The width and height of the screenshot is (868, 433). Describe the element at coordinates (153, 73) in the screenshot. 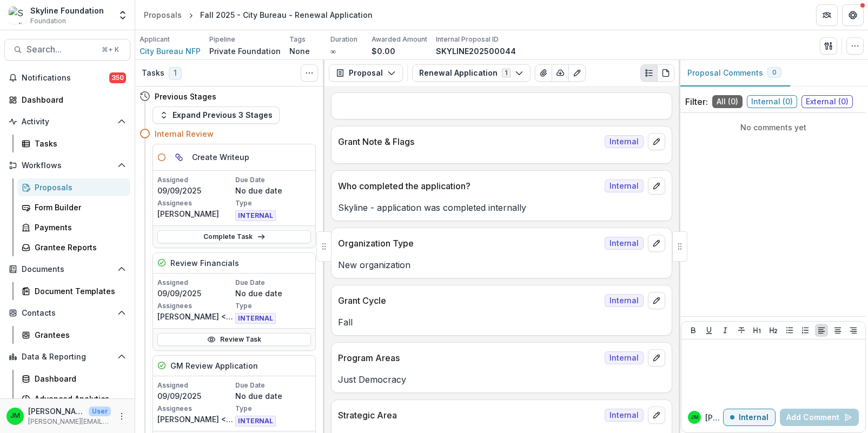

I see `h3: Tasks` at that location.